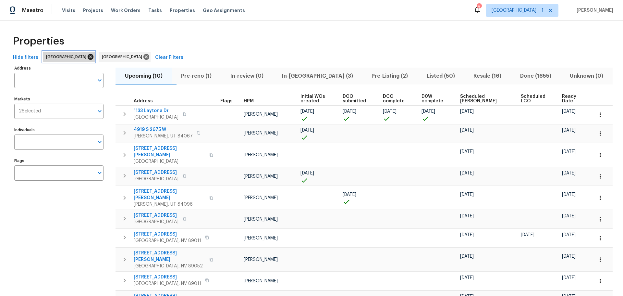 This screenshot has height=296, width=623. What do you see at coordinates (196, 76) in the screenshot?
I see `span: Pre-reno (1)` at bounding box center [196, 76].